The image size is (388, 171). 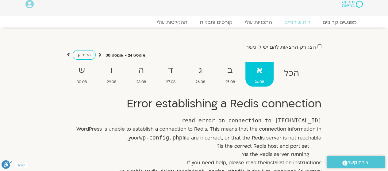 What do you see at coordinates (259, 71) in the screenshot?
I see `strong: א` at bounding box center [259, 71].